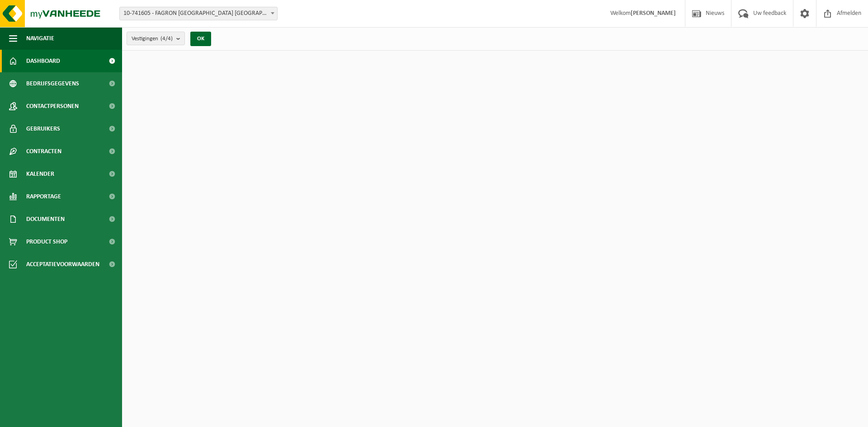 This screenshot has height=427, width=868. Describe the element at coordinates (40, 174) in the screenshot. I see `span: Kalender` at that location.